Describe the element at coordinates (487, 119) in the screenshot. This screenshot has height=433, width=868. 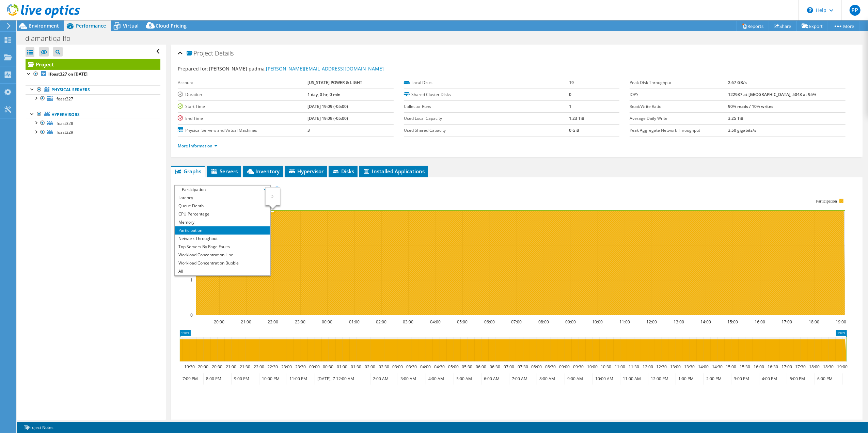
I see `label: Used Local Capacity` at that location.